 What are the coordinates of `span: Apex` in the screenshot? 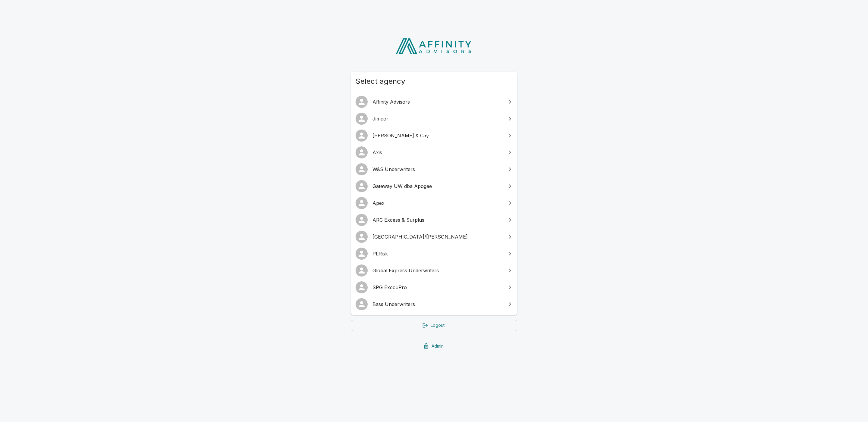 It's located at (437, 203).